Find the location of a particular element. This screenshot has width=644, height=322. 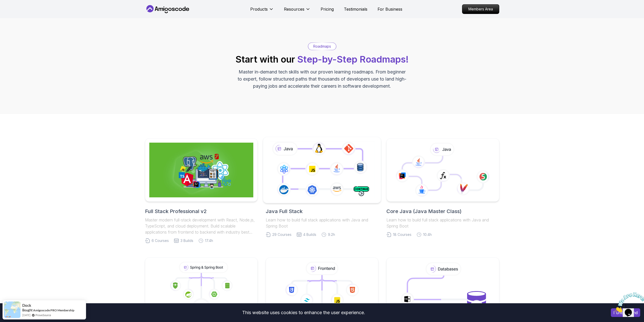

a: Testimonials is located at coordinates (355, 9).